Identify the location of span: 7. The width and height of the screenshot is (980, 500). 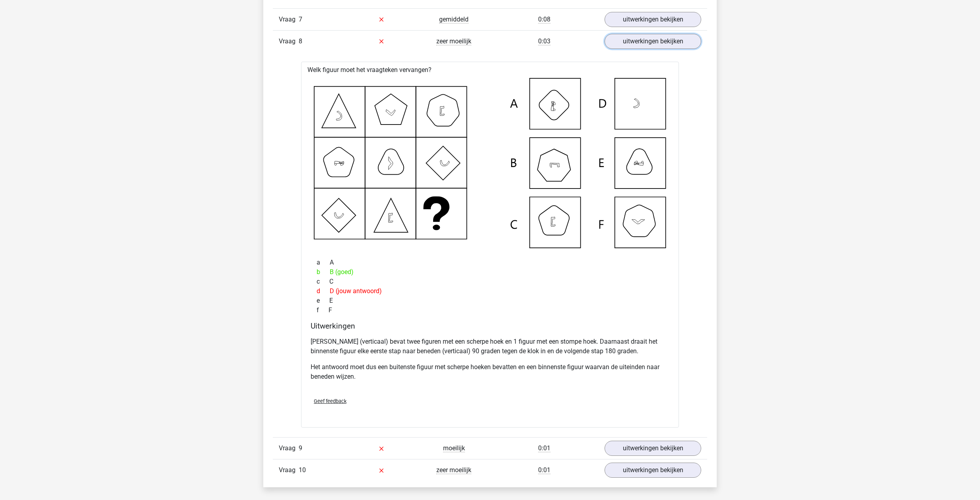
(300, 19).